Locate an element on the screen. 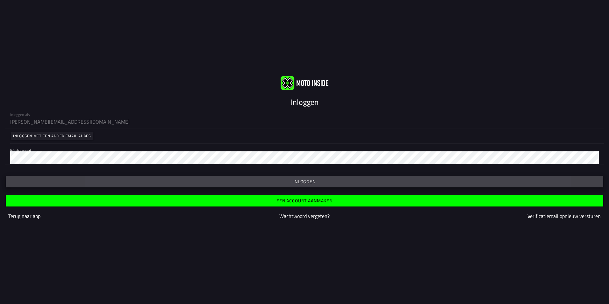  a: Verificatiemail opnieuw versturen is located at coordinates (564, 216).